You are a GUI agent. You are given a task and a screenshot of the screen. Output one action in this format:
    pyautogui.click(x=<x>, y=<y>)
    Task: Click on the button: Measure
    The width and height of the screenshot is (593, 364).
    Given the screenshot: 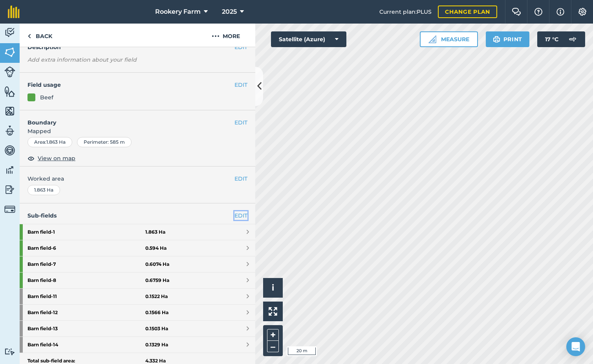 What is the action you would take?
    pyautogui.click(x=449, y=39)
    